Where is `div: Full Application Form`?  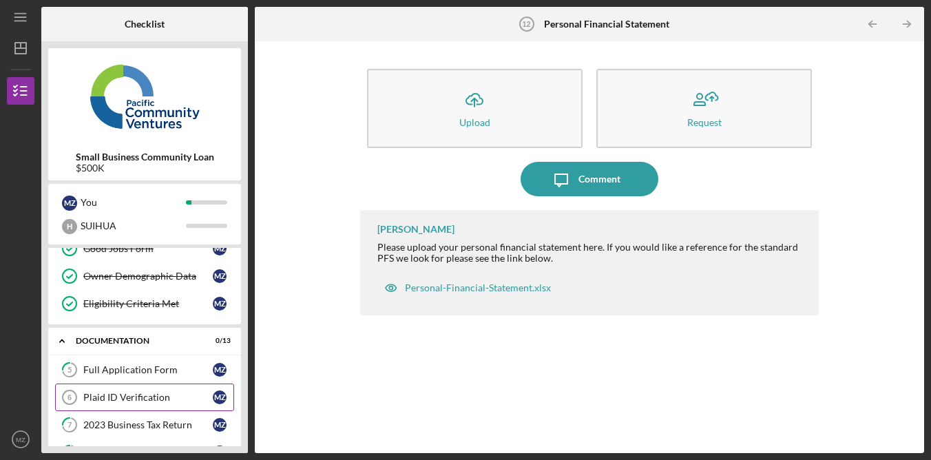
div: Full Application Form is located at coordinates (148, 370).